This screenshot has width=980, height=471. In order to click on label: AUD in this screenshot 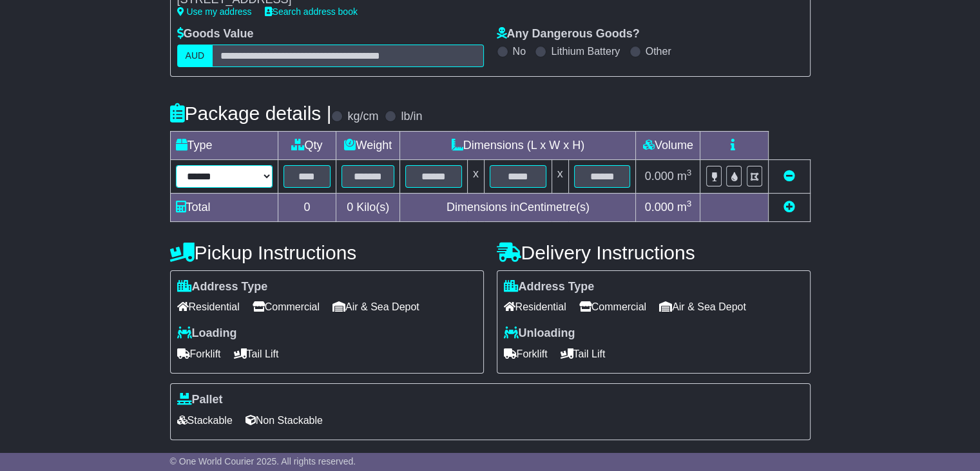, I will do `click(196, 55)`.